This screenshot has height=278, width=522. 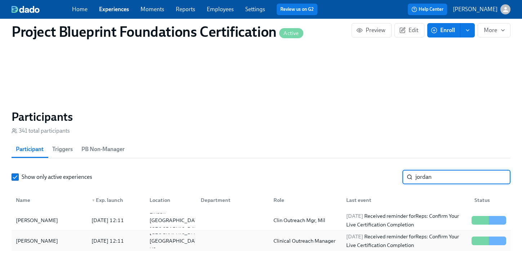 I want to click on button: enroll, so click(x=467, y=30).